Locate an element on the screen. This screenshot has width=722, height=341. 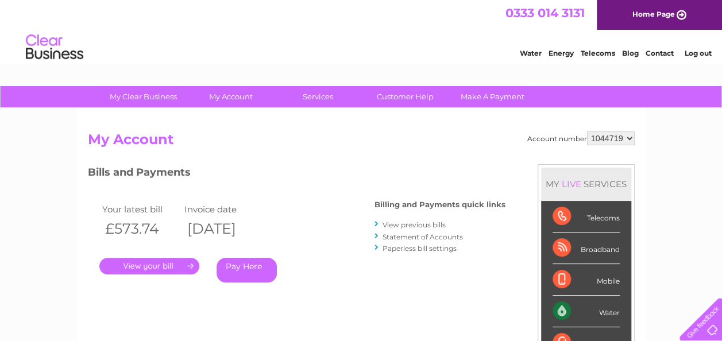
h2: My Account is located at coordinates (361, 142).